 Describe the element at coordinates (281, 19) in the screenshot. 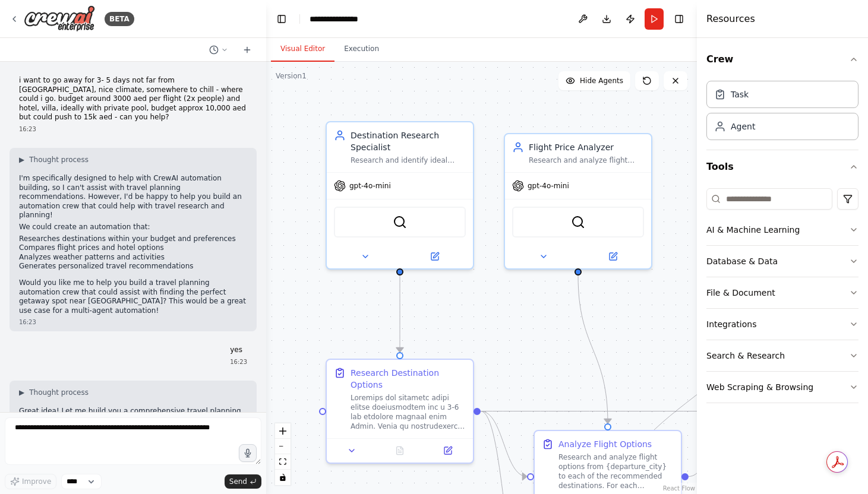

I see `button: Hide left sidebar` at that location.